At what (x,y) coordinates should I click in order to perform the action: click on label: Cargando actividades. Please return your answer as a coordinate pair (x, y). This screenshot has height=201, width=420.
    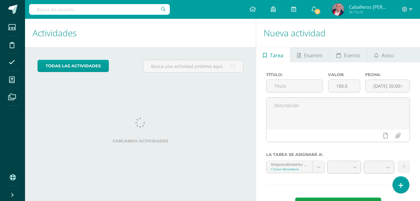
    Looking at the image, I should click on (140, 141).